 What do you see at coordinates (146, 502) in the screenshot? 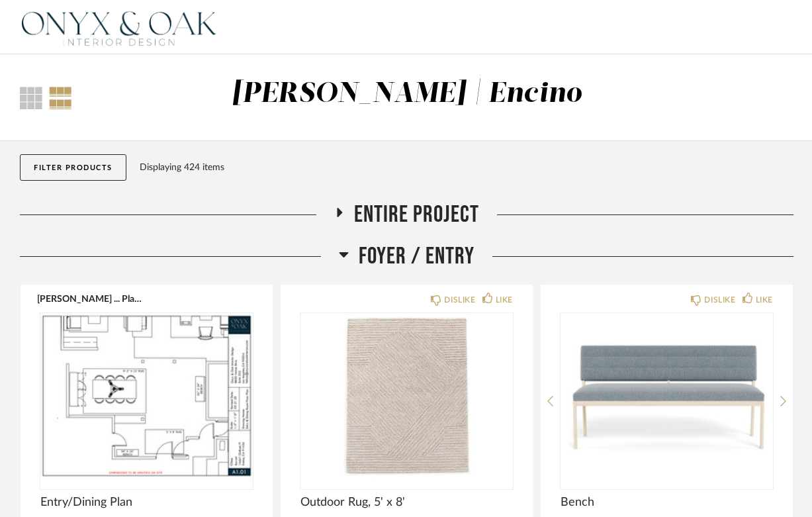
I see `span: Entry/Dining Plan` at bounding box center [146, 502].